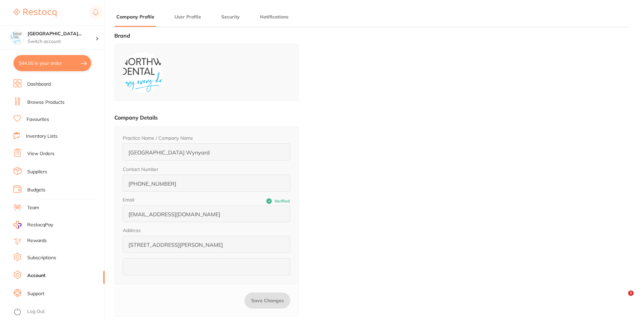 The width and height of the screenshot is (644, 320). I want to click on button: Save Changes, so click(267, 301).